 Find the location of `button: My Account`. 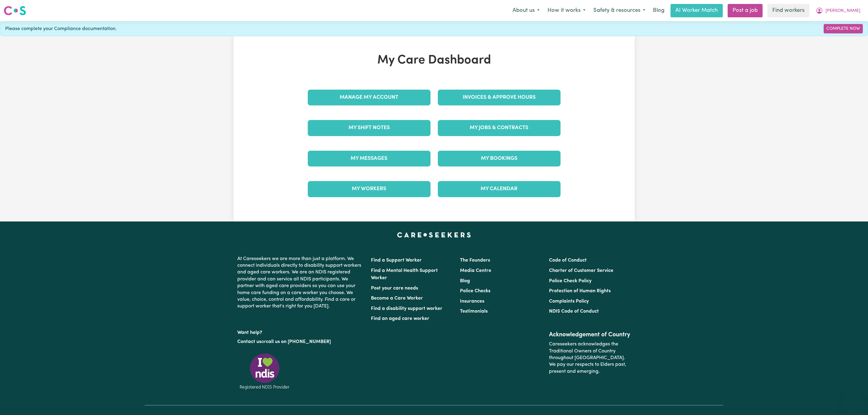

button: My Account is located at coordinates (838, 11).